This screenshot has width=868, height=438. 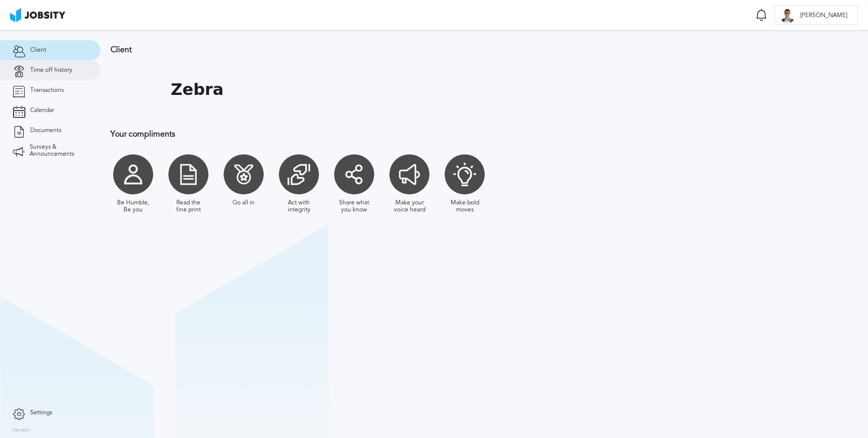 I want to click on div: C, so click(x=788, y=16).